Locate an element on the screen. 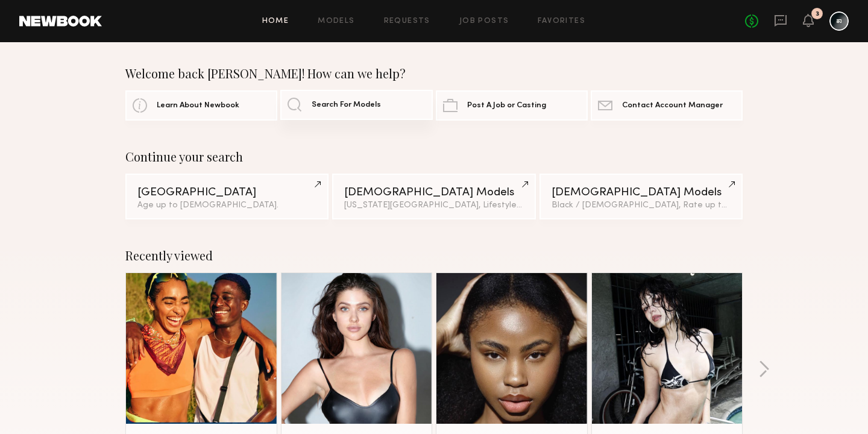 The image size is (868, 434). a: Search For Models is located at coordinates (356, 105).